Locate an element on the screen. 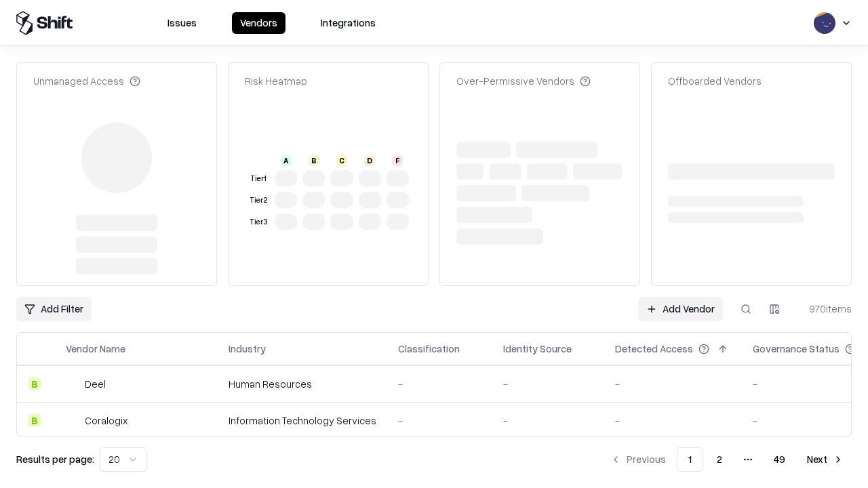  img: Coralogix is located at coordinates (72, 420).